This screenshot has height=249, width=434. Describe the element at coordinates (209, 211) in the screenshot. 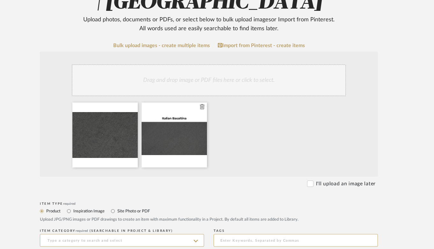

I see `mat-radio-group: Select item type` at that location.